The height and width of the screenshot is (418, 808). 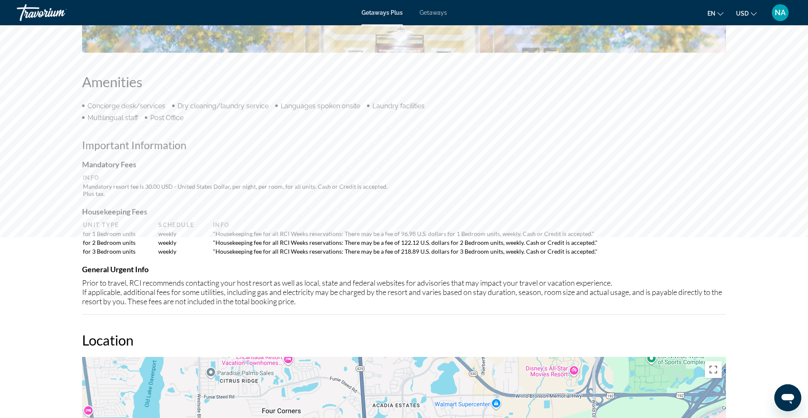 What do you see at coordinates (382, 13) in the screenshot?
I see `span: Getaways Plus` at bounding box center [382, 13].